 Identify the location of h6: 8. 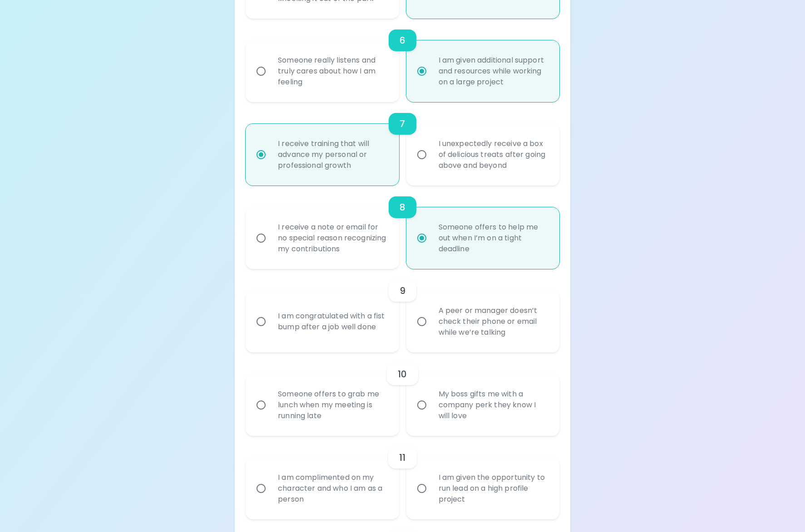
(402, 208).